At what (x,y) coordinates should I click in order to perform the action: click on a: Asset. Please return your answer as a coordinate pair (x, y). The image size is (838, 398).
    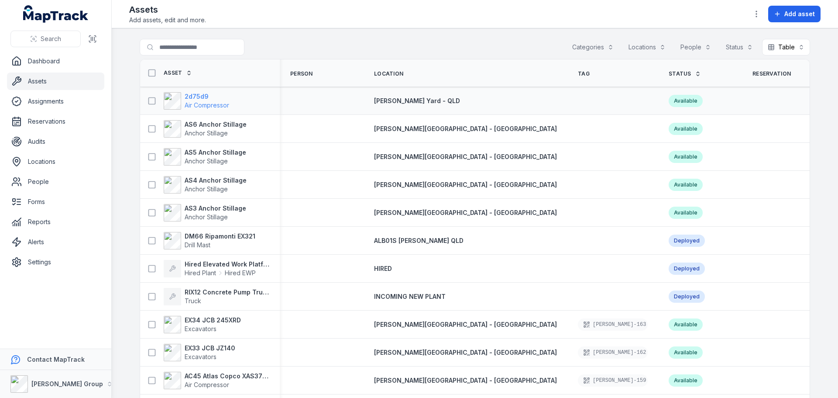
    Looking at the image, I should click on (178, 73).